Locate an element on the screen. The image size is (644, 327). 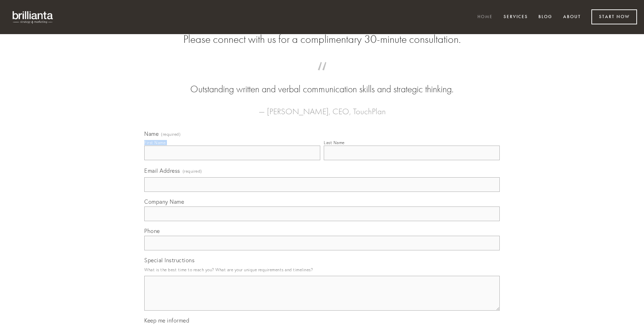
span: Special Instructions is located at coordinates (170, 260).